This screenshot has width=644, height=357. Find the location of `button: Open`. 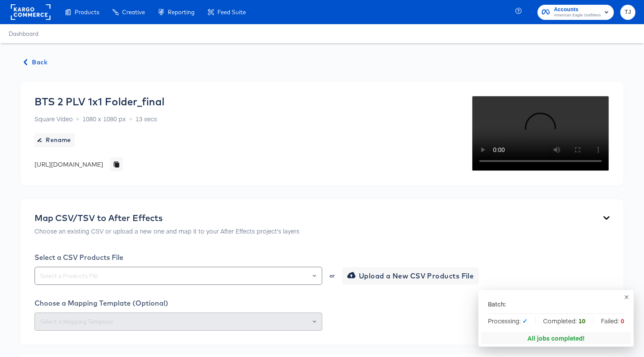

button: Open is located at coordinates (314, 276).